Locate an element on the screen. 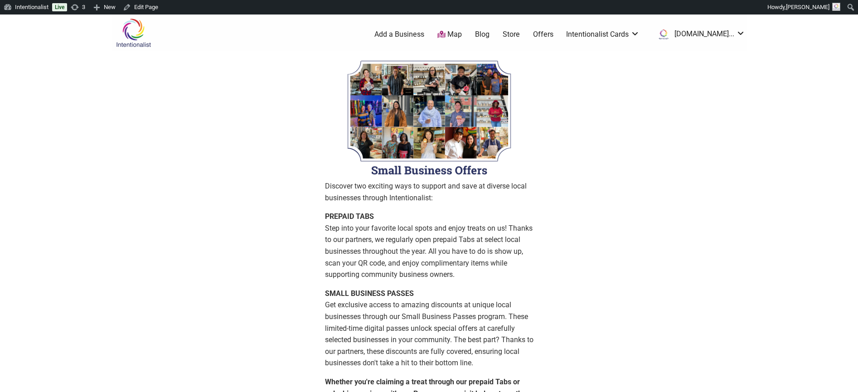 This screenshot has width=858, height=392. a: Map is located at coordinates (450, 34).